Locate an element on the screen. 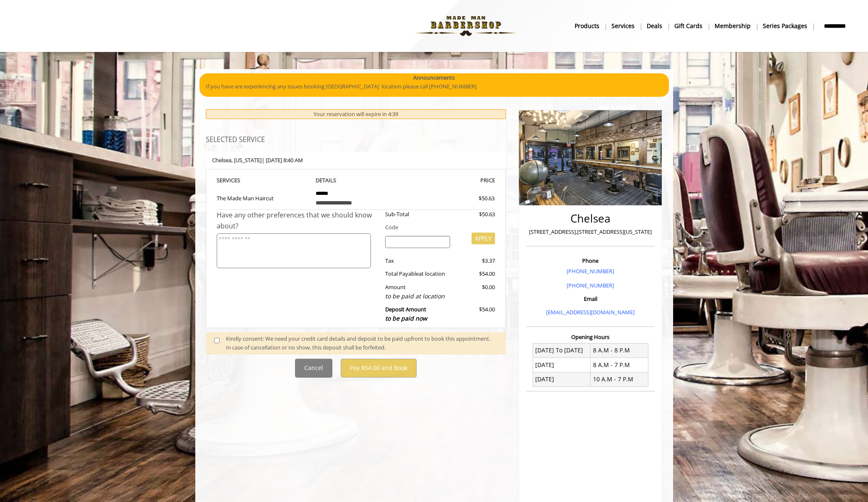  h3: Opening Hours is located at coordinates (590, 337).